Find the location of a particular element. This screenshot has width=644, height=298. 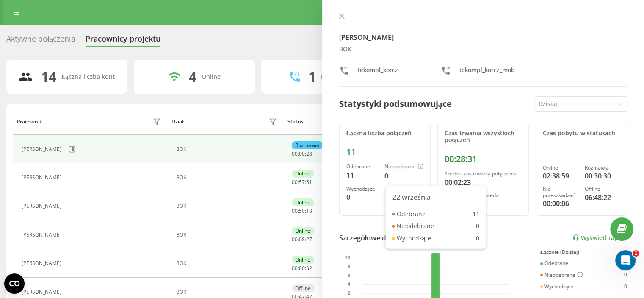

div: Rozmawiają is located at coordinates (338, 77).